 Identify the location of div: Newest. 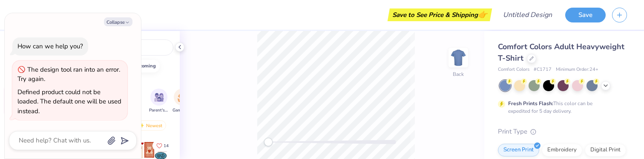
(150, 126).